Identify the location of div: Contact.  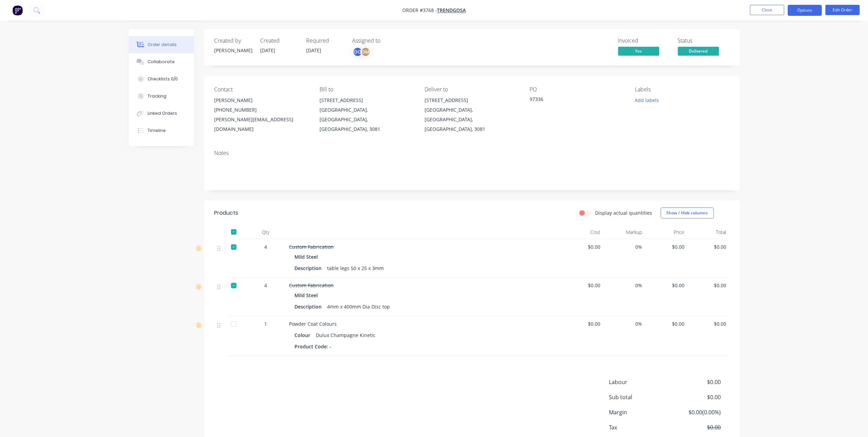
(262, 89).